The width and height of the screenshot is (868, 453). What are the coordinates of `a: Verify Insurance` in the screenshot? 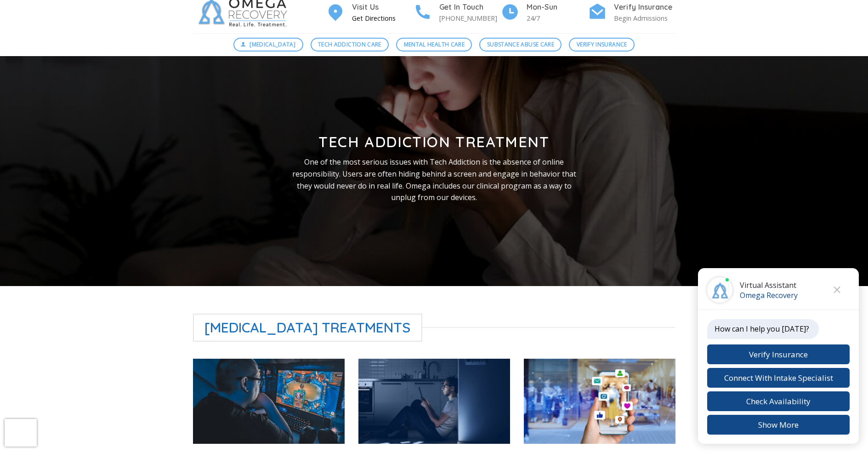 It's located at (601, 44).